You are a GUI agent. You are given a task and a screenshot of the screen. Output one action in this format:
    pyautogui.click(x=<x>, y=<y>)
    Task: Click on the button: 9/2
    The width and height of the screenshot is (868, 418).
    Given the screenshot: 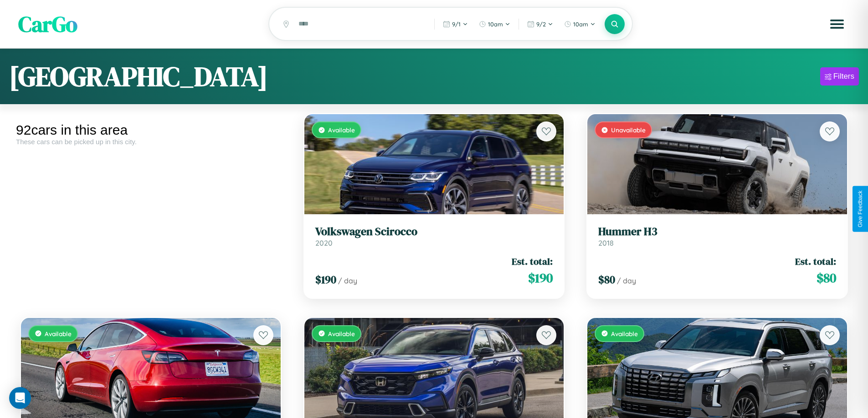 What is the action you would take?
    pyautogui.click(x=540, y=24)
    